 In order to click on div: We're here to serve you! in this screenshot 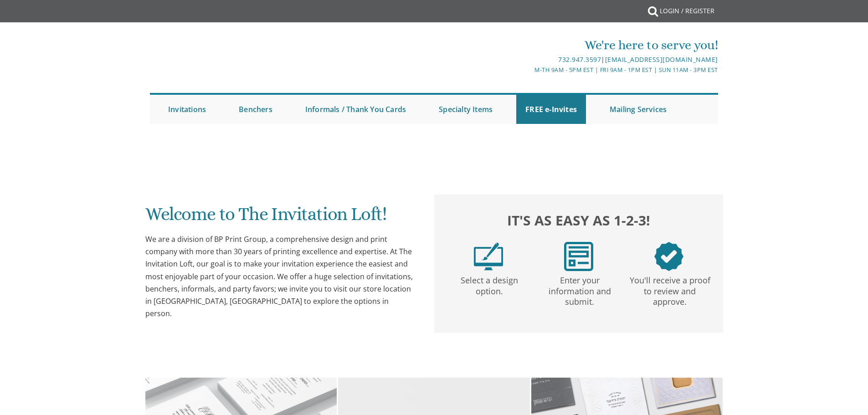, I will do `click(529, 45)`.